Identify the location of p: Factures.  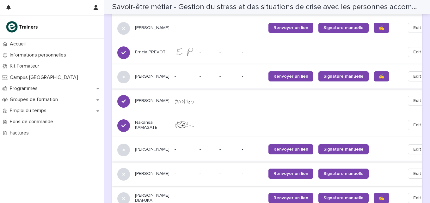
(21, 133).